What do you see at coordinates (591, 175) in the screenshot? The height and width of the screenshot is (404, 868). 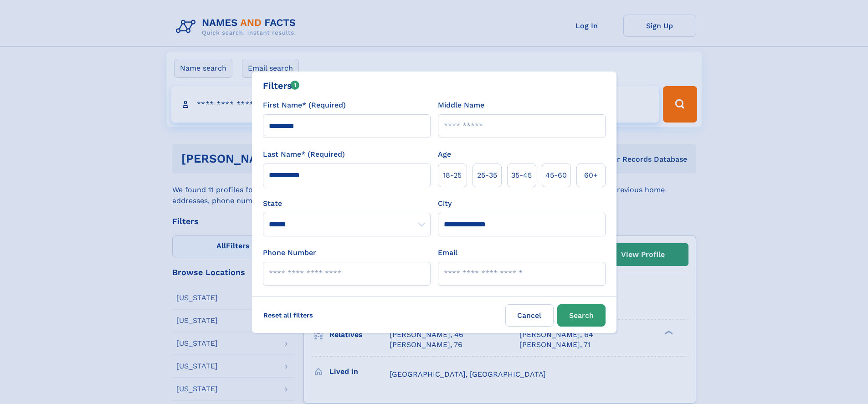 I see `span: 60+` at bounding box center [591, 175].